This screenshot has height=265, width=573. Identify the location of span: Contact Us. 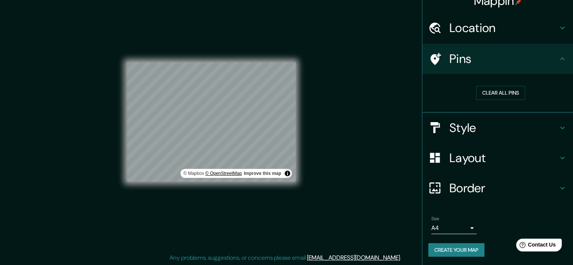
(36, 9).